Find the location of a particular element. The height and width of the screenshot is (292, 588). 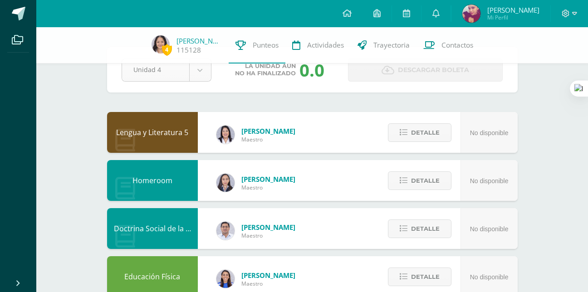

a: Trayectoria is located at coordinates (384, 45).